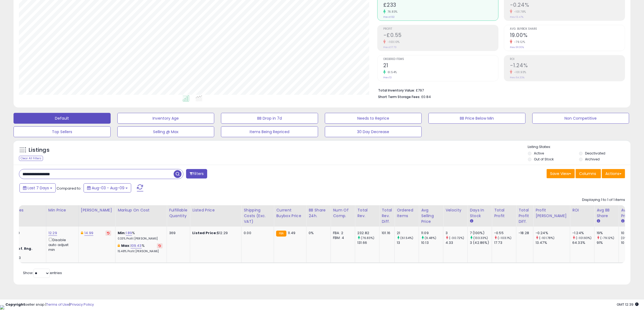  I want to click on small: -101.78%, so click(519, 12).